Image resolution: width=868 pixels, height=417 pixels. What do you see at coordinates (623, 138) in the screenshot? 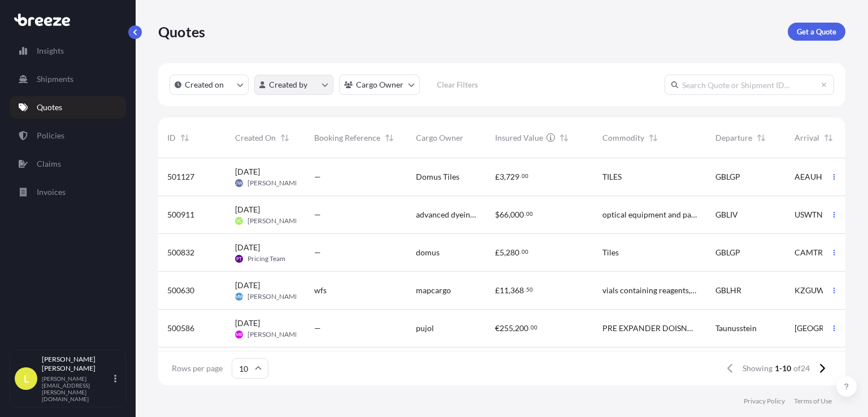
I see `span: Commodity` at bounding box center [623, 138].